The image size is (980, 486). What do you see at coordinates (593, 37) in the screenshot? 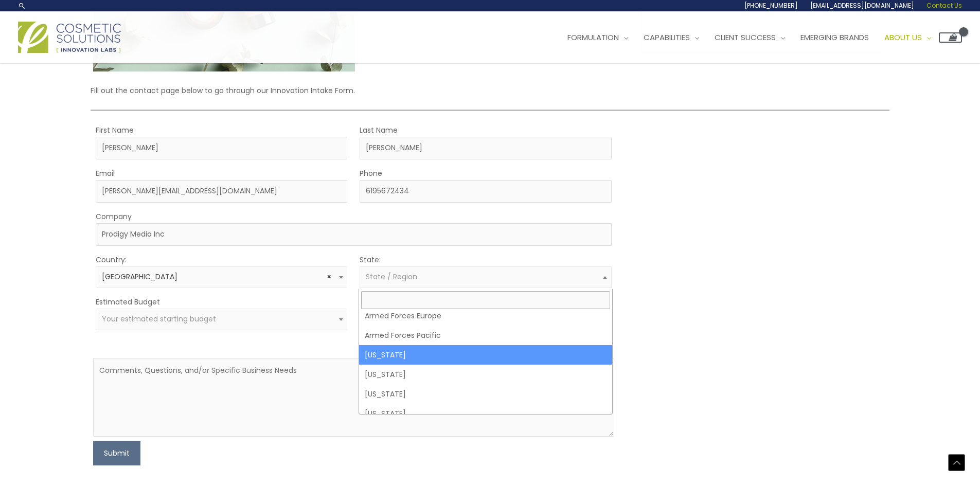
I see `span: Formulation` at bounding box center [593, 37].